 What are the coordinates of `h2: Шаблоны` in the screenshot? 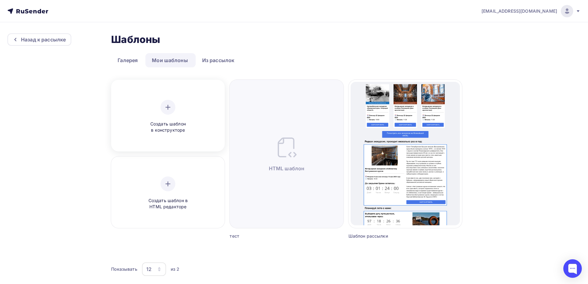 It's located at (136, 40).